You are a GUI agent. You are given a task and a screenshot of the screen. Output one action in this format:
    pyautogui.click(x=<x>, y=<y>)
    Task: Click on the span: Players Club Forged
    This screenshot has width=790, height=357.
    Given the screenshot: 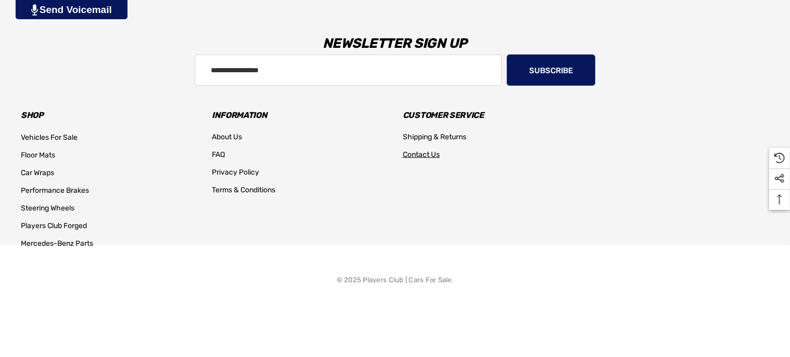 What is the action you would take?
    pyautogui.click(x=54, y=226)
    